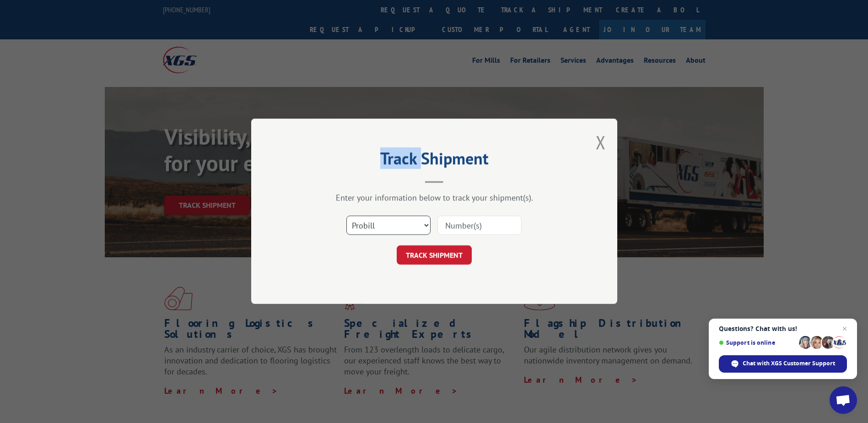 This screenshot has width=868, height=423. Describe the element at coordinates (788, 363) in the screenshot. I see `span: Chat with XGS Customer Support` at that location.